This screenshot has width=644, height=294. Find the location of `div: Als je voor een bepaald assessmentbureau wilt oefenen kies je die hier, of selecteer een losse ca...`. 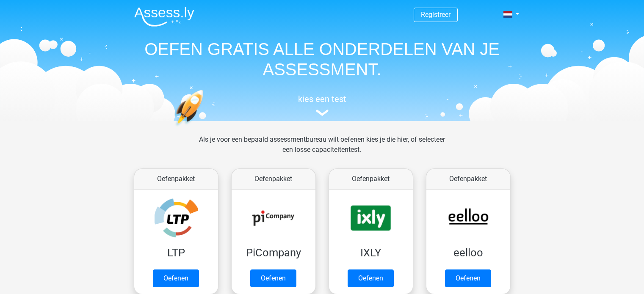

div: Als je voor een bepaald assessmentbureau wilt oefenen kies je die hier, of selecteer een losse ca... is located at coordinates (322, 150).